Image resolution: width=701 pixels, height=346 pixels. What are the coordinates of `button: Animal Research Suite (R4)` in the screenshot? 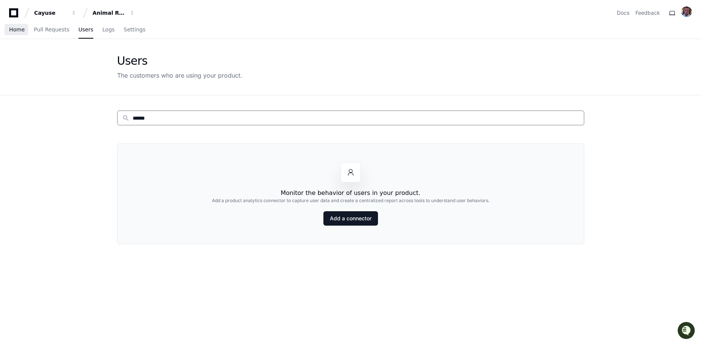 It's located at (114, 13).